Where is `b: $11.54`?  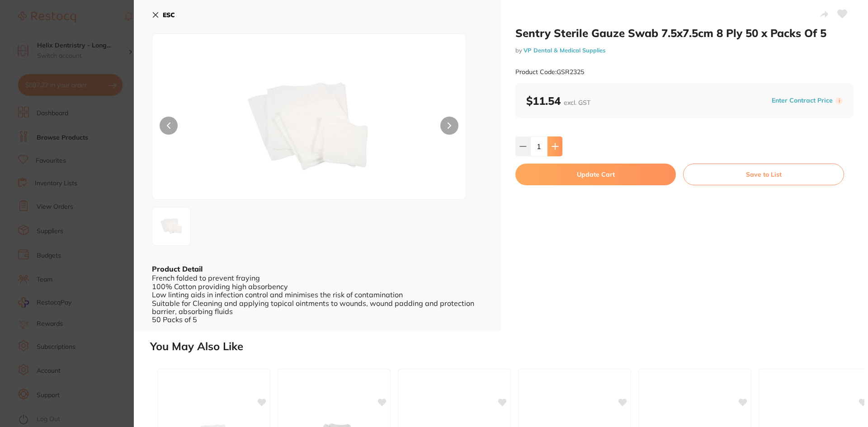 b: $11.54 is located at coordinates (559, 101).